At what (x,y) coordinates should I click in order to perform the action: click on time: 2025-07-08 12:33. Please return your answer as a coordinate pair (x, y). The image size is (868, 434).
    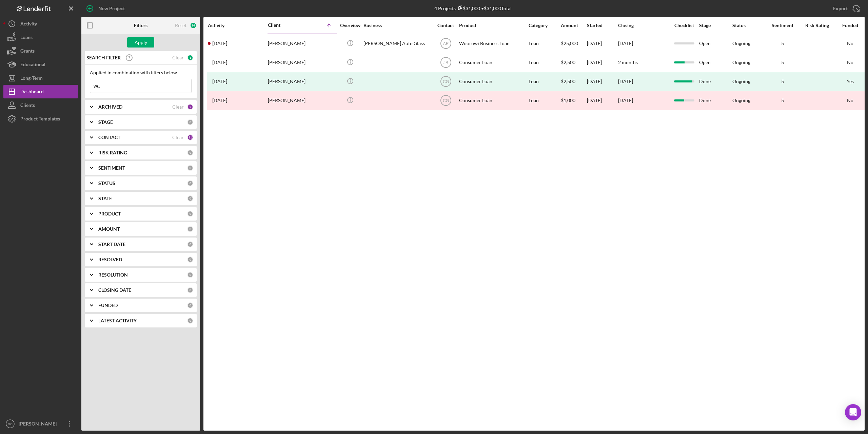
    Looking at the image, I should click on (220, 43).